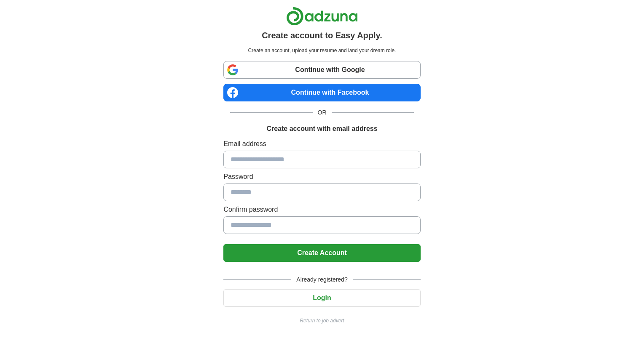 The height and width of the screenshot is (351, 644). I want to click on h1: Create account to Easy Apply., so click(322, 36).